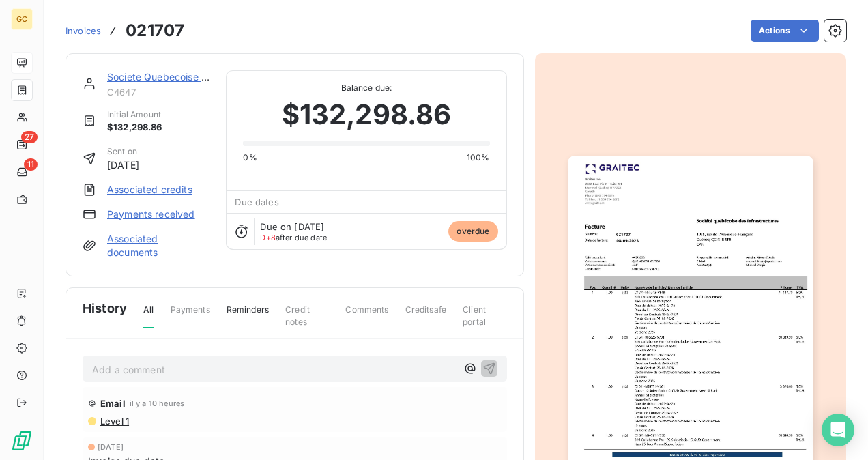  I want to click on span: All, so click(148, 315).